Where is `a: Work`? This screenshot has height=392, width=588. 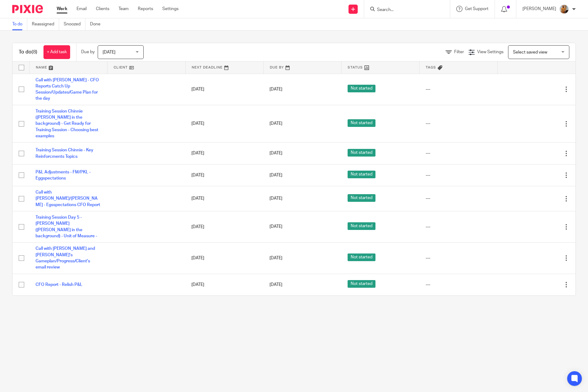
a: Work is located at coordinates (62, 9).